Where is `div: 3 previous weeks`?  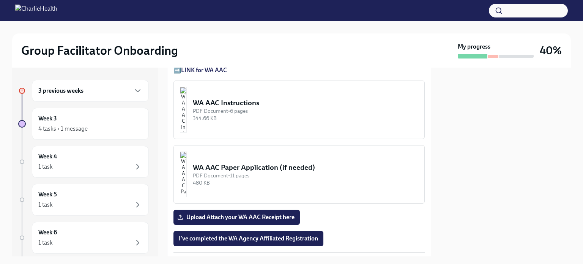
div: 3 previous weeks is located at coordinates (90, 91).